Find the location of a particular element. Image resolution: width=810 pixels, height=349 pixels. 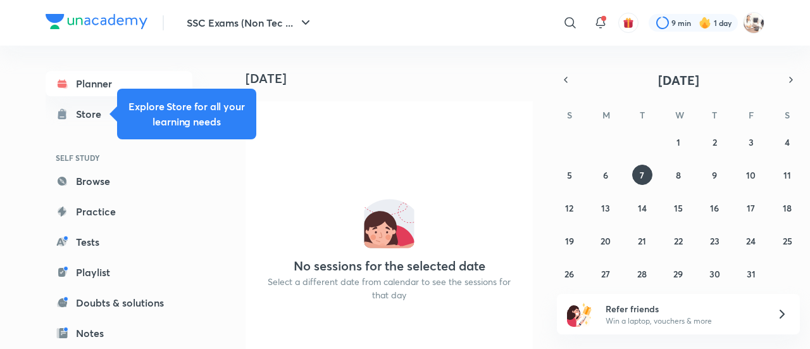

a: Doubts & solutions is located at coordinates (119, 302).